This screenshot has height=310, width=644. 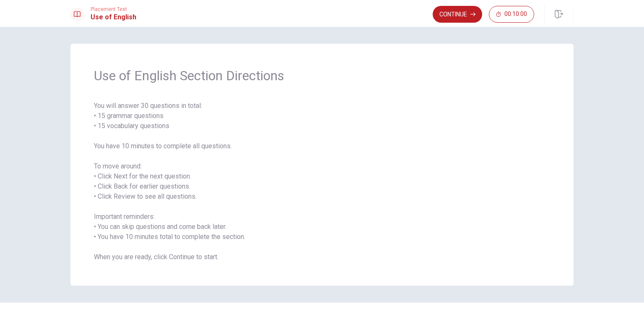 What do you see at coordinates (511, 14) in the screenshot?
I see `button: 00:10:00` at bounding box center [511, 14].